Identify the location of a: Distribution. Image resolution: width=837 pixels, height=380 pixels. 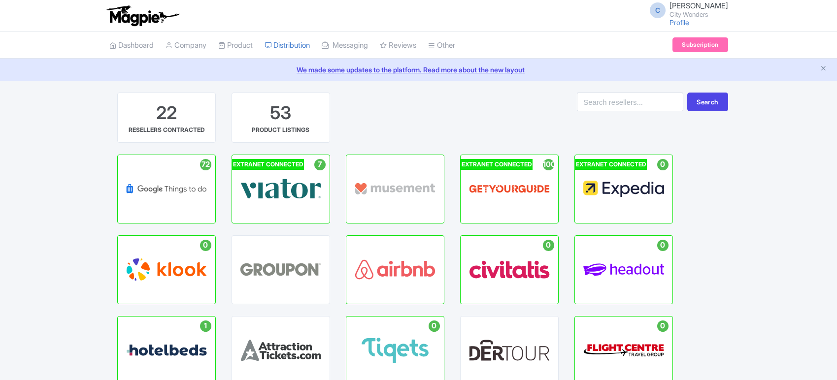
(287, 45).